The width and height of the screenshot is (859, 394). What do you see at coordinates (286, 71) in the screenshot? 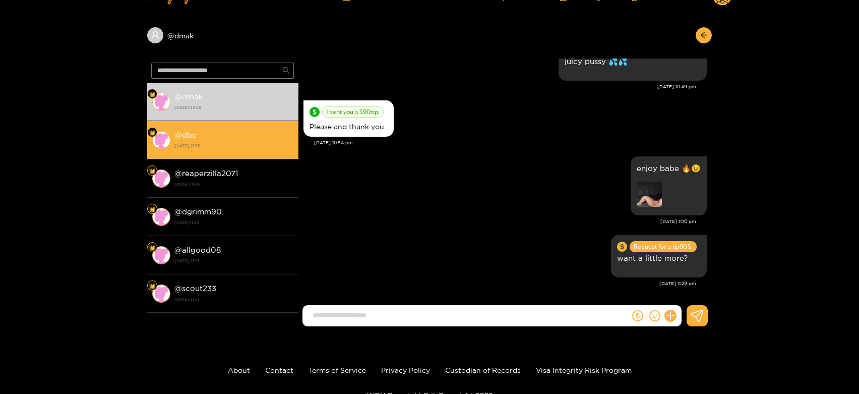
I see `button: search` at bounding box center [286, 71].